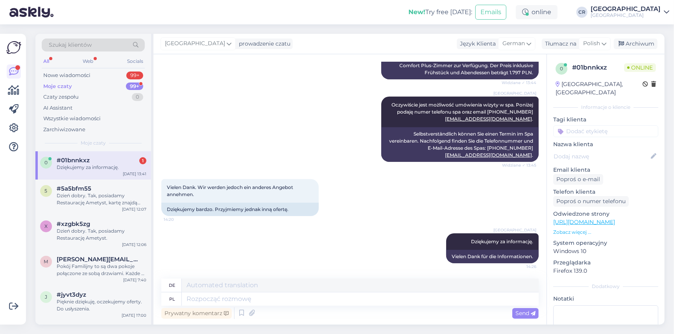 The width and height of the screenshot is (674, 334). Describe the element at coordinates (519, 83) in the screenshot. I see `span: Widziane ✓ 13:44` at that location.